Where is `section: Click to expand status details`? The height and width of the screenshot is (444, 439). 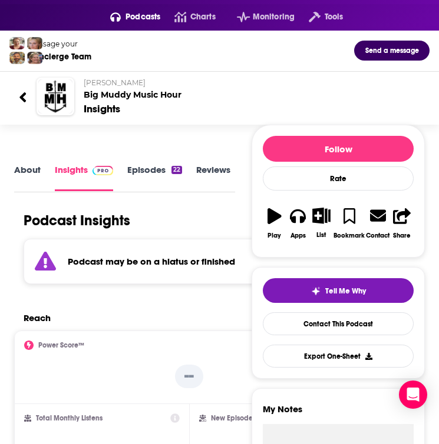 section: Click to expand status details is located at coordinates (188, 261).